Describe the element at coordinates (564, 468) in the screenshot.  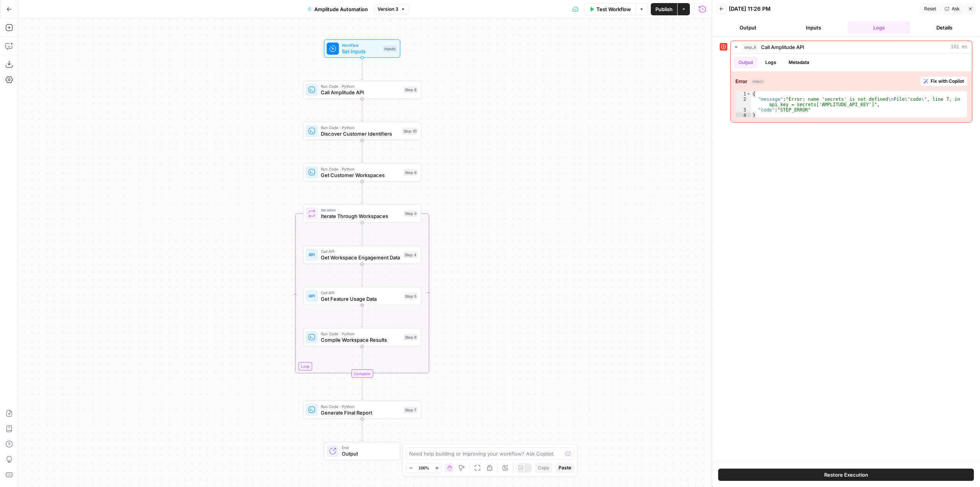
I see `button: Paste` at that location.